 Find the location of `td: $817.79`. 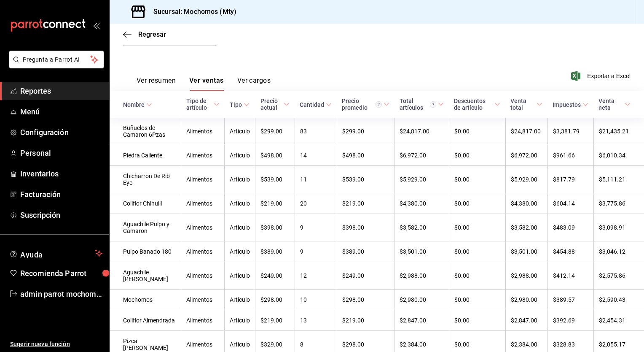

td: $817.79 is located at coordinates (570, 179).